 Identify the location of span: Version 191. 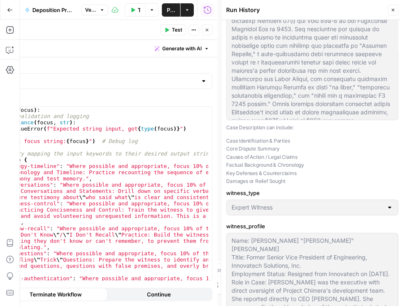
(91, 10).